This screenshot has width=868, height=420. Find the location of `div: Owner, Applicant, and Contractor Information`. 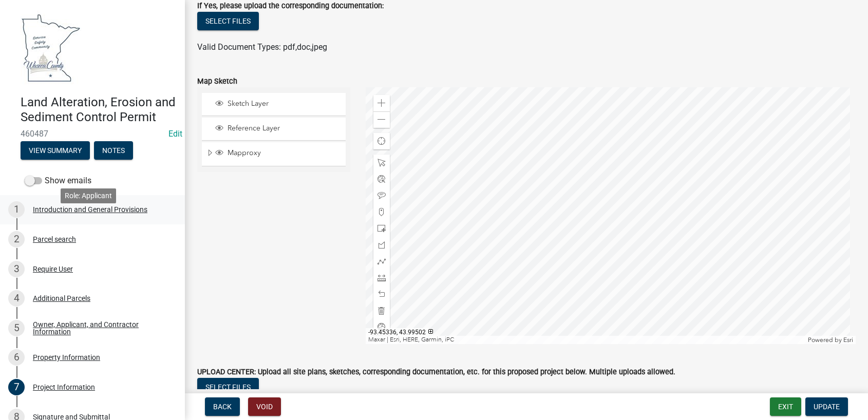

div: Owner, Applicant, and Contractor Information is located at coordinates (101, 328).